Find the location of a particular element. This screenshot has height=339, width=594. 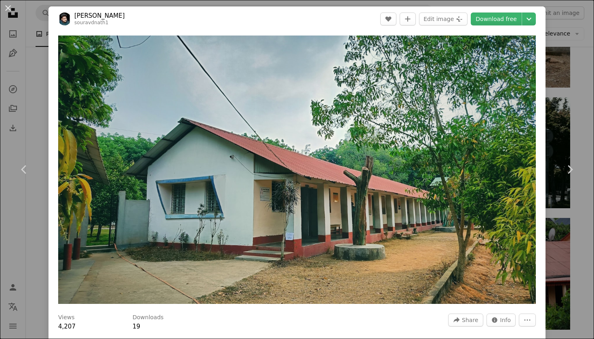

span: Share is located at coordinates (470, 320).